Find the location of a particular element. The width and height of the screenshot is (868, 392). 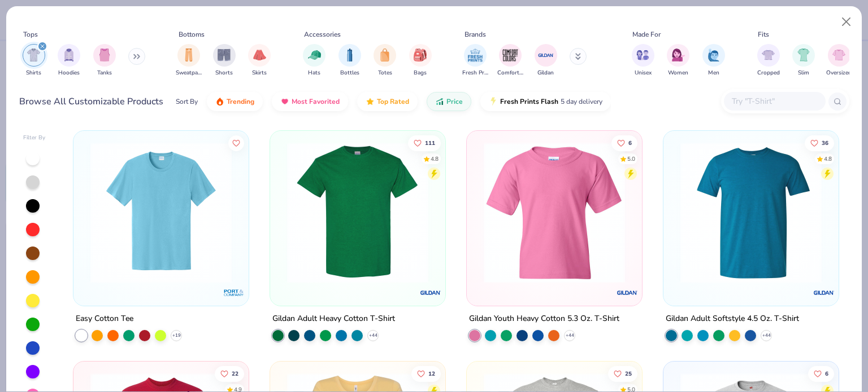

img: Men Image is located at coordinates (714, 55).